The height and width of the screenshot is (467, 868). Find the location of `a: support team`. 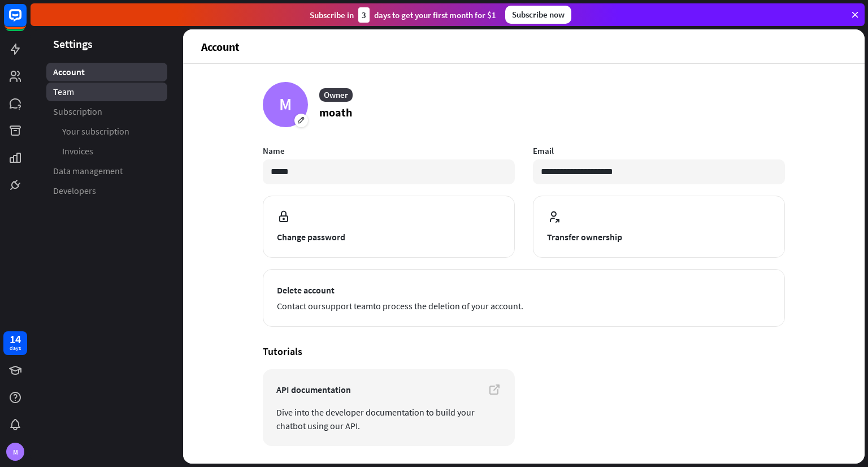

a: support team is located at coordinates (347, 306).